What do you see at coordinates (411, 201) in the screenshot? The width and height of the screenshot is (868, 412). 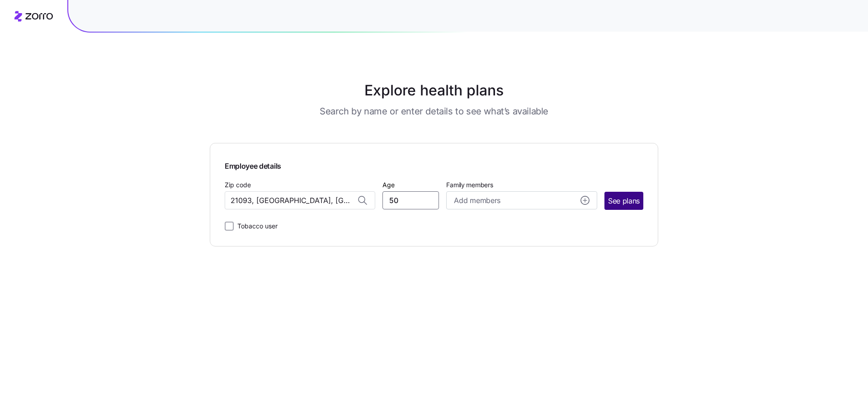 I see `input: Age` at bounding box center [411, 201].